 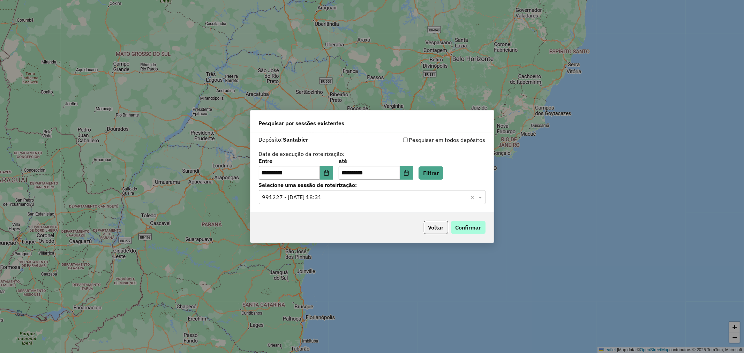 I want to click on button: Voltar, so click(x=436, y=227).